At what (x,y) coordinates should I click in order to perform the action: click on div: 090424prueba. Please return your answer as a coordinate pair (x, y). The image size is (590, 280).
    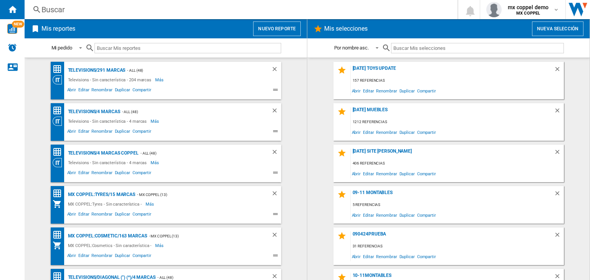
    Looking at the image, I should click on (452, 237).